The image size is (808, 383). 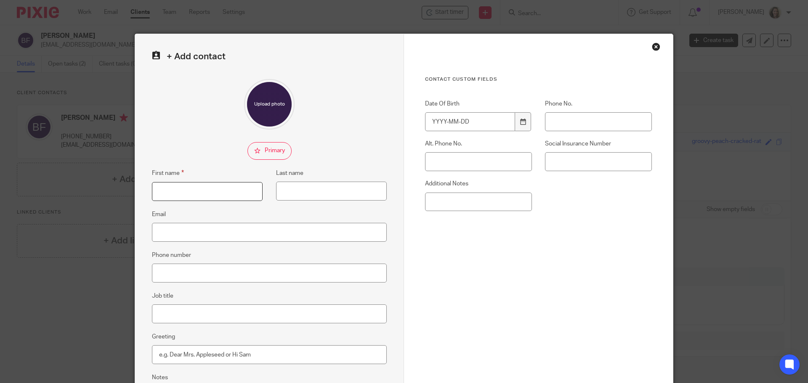 I want to click on div: Close this dialog window, so click(x=656, y=47).